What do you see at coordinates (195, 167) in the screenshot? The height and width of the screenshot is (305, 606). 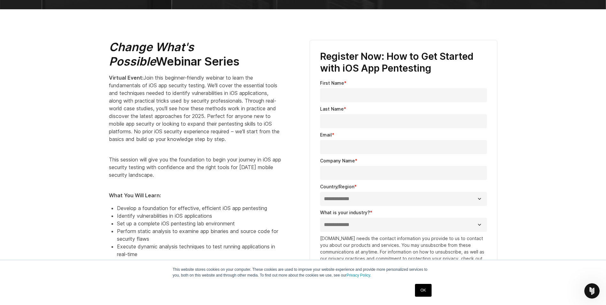 I see `span: This session will give you the foundation to begin your journey in iOS app security testing with ...` at bounding box center [195, 167].